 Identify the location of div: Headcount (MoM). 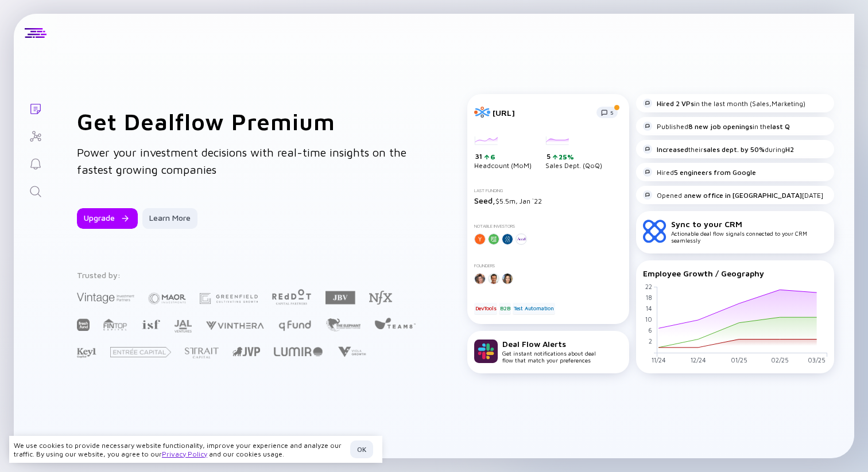
(502, 153).